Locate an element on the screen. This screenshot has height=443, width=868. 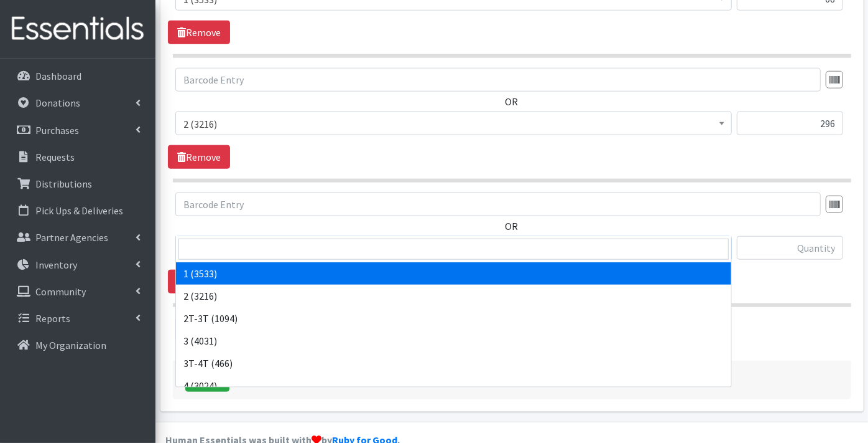
a: Dashboard is located at coordinates (78, 76).